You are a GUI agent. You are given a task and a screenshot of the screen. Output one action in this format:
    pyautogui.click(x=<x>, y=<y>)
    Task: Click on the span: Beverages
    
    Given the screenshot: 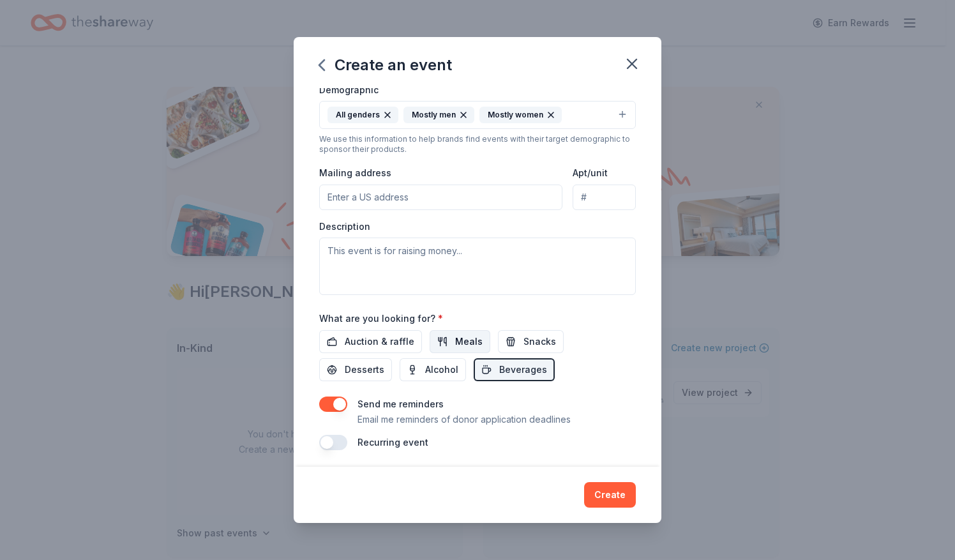 What is the action you would take?
    pyautogui.click(x=522, y=369)
    